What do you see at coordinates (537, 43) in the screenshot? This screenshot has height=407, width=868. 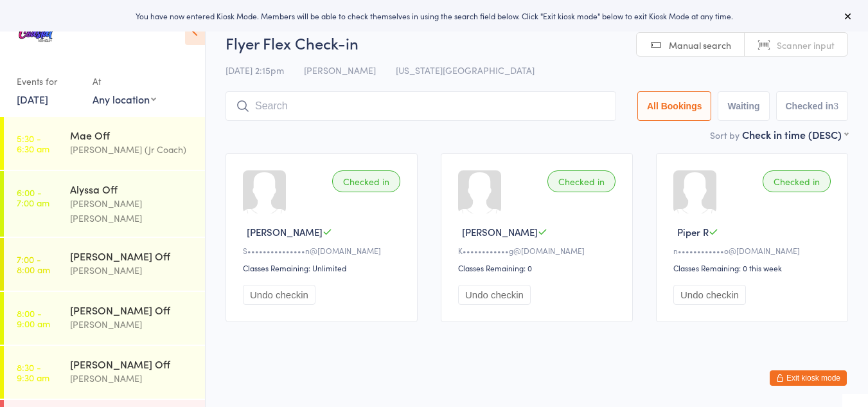 I see `h2: Flyer Flex Check-in` at bounding box center [537, 43].